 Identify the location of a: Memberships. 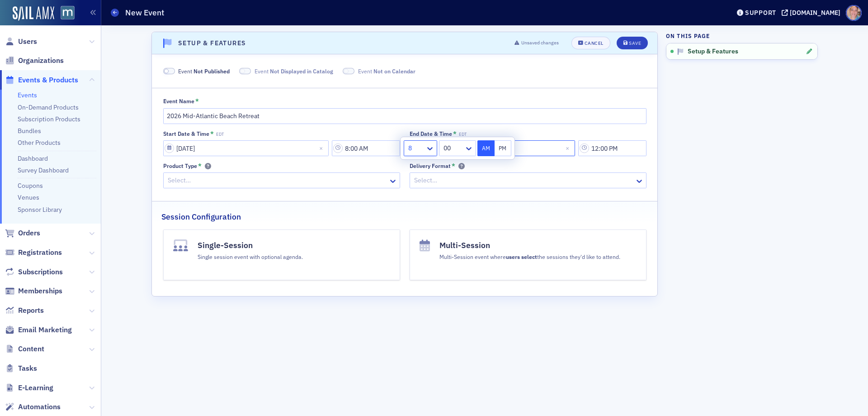
(33, 291).